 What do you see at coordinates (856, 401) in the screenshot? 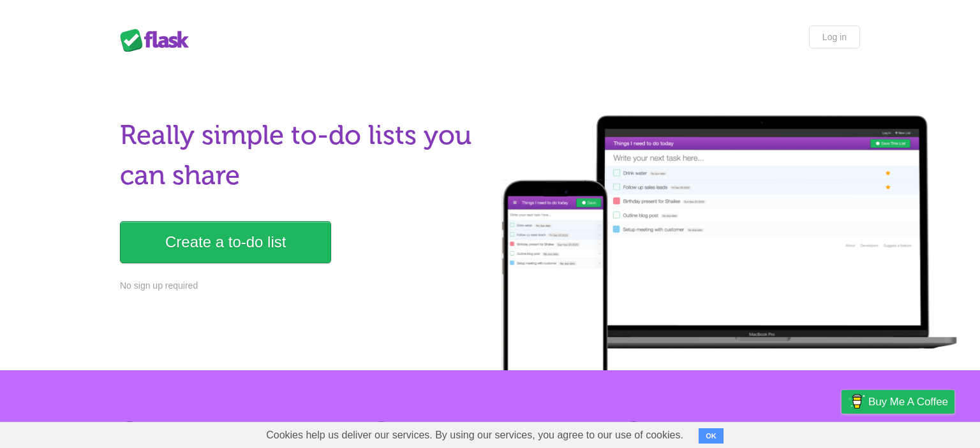
I see `img: Buy me a coffee` at bounding box center [856, 401].